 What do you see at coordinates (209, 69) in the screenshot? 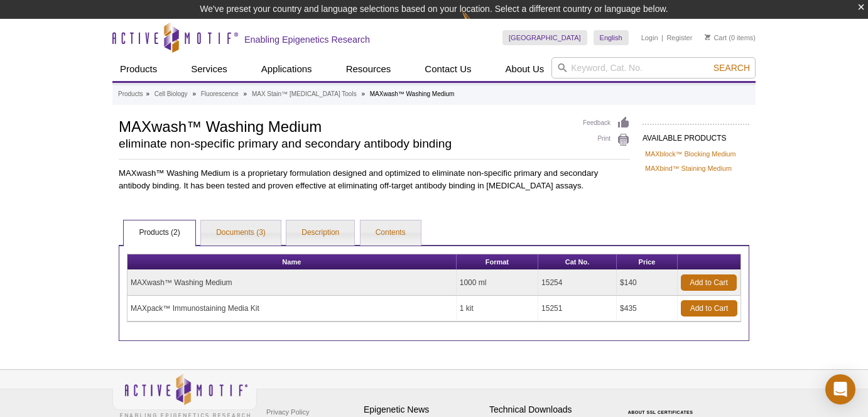
I see `a: Services` at bounding box center [209, 69].